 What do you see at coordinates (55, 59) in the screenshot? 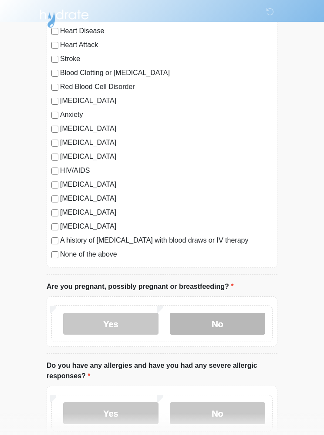
I see `input: Stroke` at bounding box center [55, 59].